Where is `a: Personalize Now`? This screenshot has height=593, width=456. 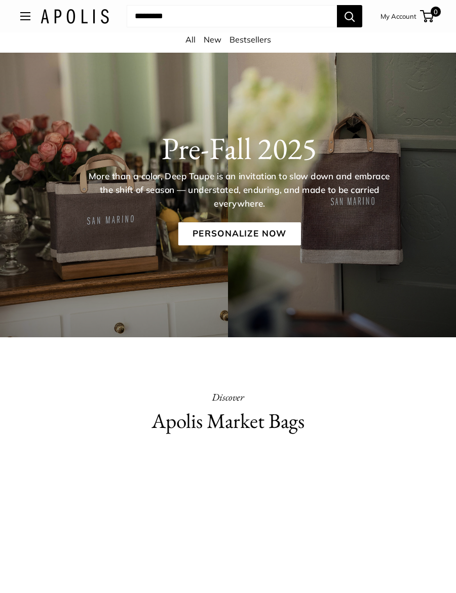
a: Personalize Now is located at coordinates (239, 234).